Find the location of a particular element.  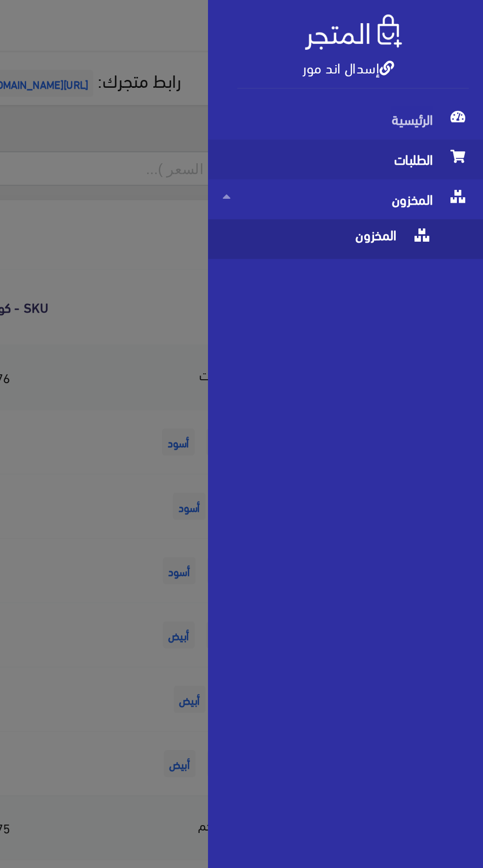

a: الطلبات is located at coordinates (408, 87).